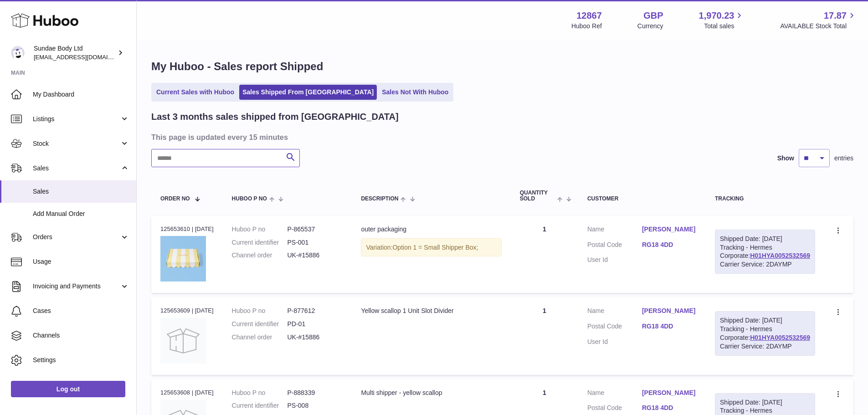 The width and height of the screenshot is (868, 415). I want to click on span: My Dashboard, so click(81, 94).